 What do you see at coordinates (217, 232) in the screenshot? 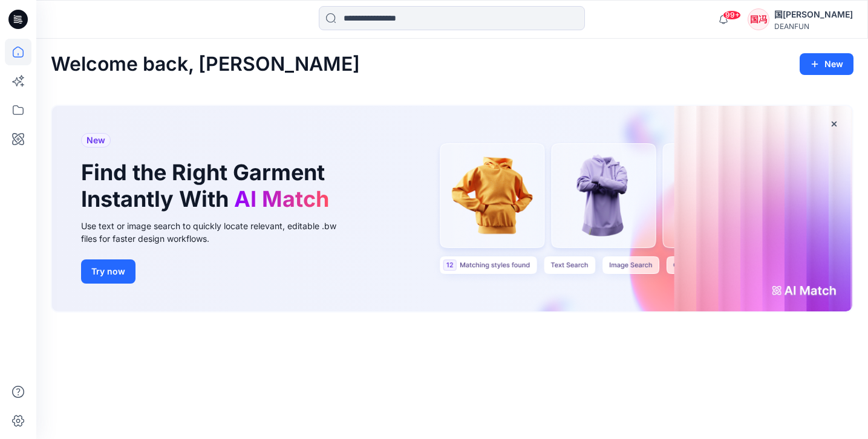
I see `div: Use text or image search to quickly locate relevant, editable .bw files for faster design workflows.` at bounding box center [217, 232].